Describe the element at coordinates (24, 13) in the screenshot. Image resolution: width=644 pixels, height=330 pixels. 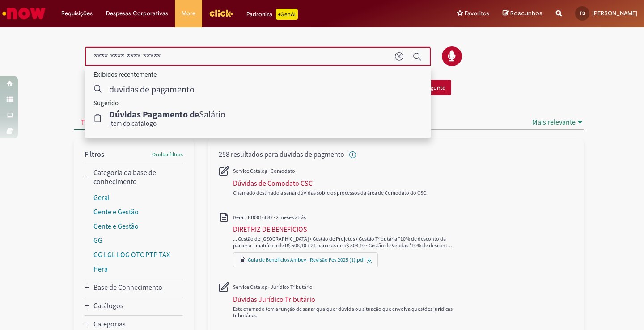
I see `img: ServiceNow` at that location.